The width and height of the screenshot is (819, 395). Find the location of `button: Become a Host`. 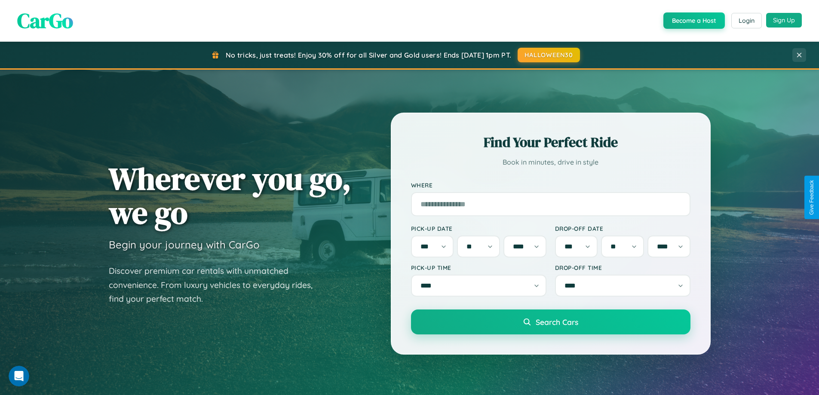

button: Become a Host is located at coordinates (694, 21).